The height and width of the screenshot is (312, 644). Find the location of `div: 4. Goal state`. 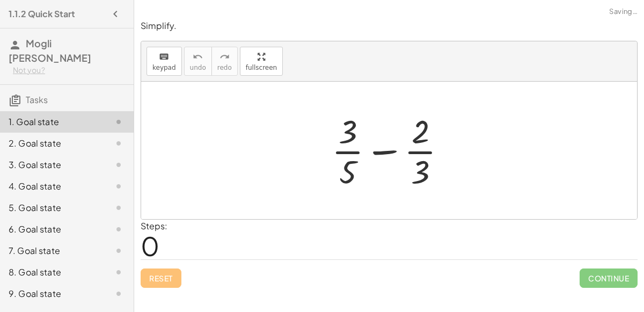

div: 4. Goal state is located at coordinates (52, 187).